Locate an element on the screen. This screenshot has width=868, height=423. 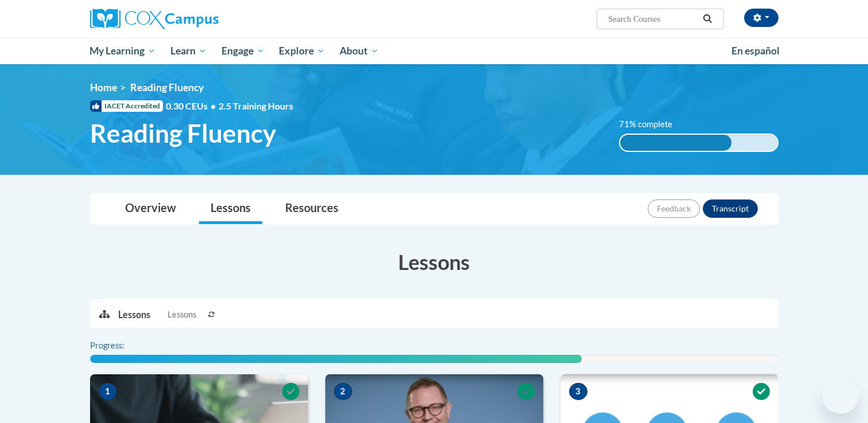
button: Account Settings is located at coordinates (761, 18).